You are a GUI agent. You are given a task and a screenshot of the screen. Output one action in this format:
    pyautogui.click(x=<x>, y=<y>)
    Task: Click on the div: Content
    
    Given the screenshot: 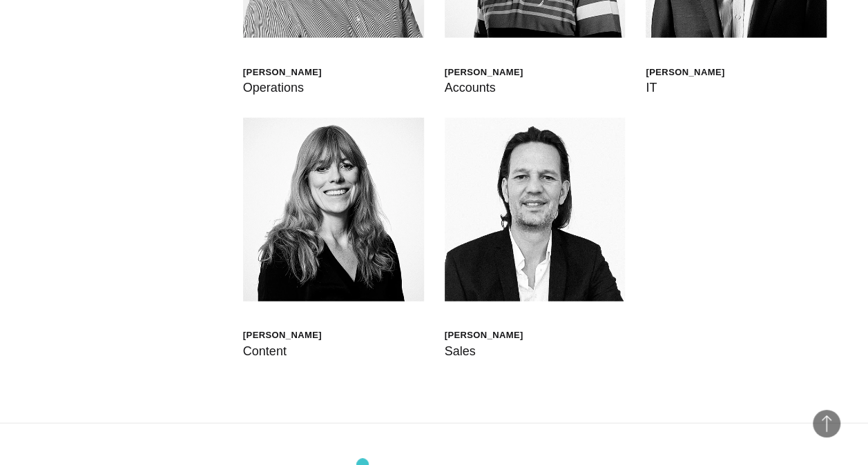 What is the action you would take?
    pyautogui.click(x=282, y=351)
    